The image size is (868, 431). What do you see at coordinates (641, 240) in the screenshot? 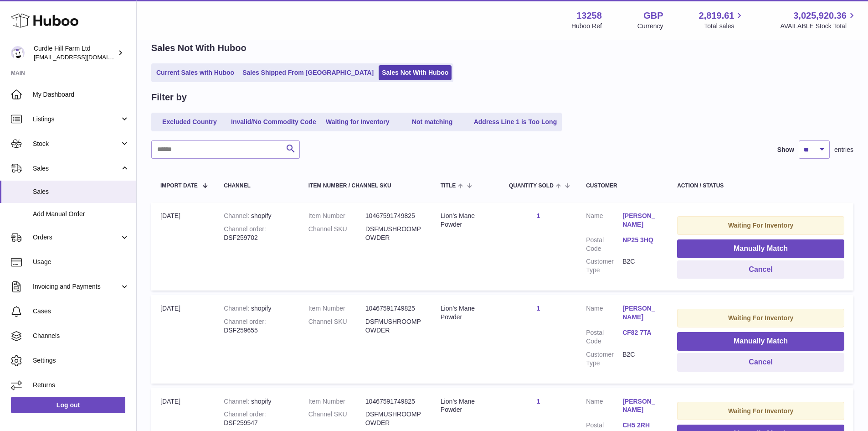
I see `a: NP25 3HQ` at bounding box center [641, 240].